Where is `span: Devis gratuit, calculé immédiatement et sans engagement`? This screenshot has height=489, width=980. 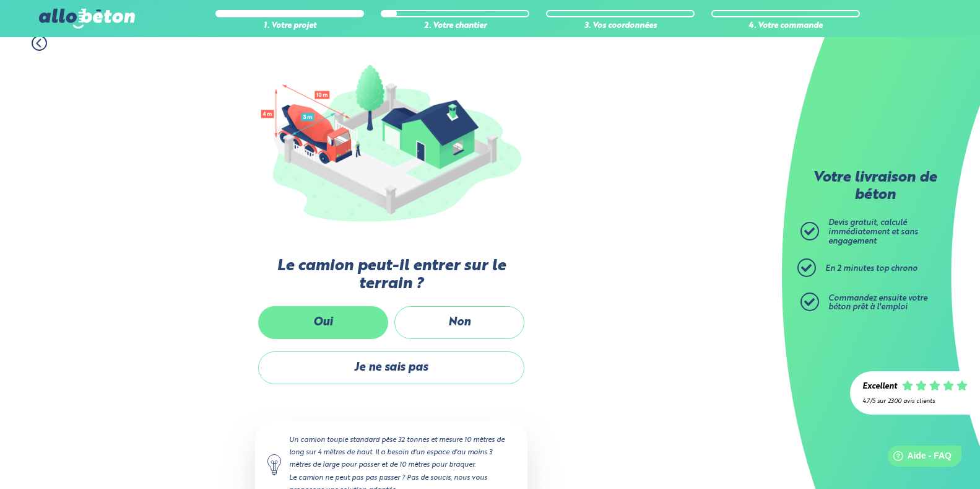 span: Devis gratuit, calculé immédiatement et sans engagement is located at coordinates (873, 232).